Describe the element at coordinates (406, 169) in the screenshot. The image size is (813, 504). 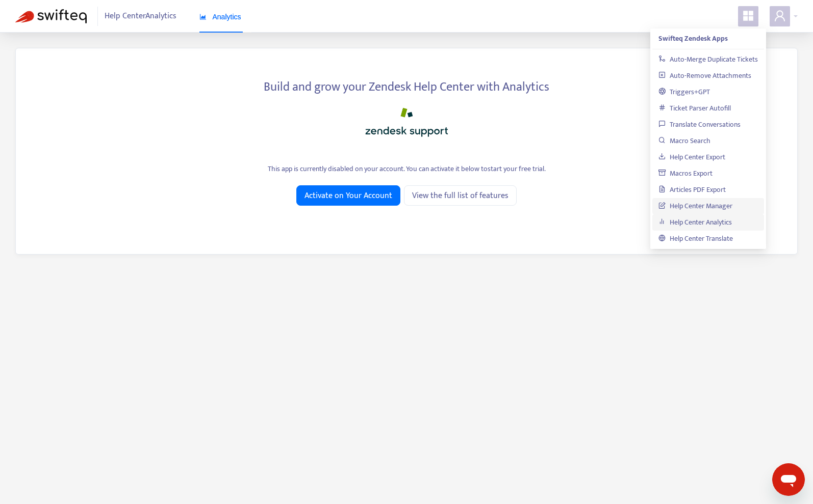
I see `div: This app is currently disabled on your account. You can activate it below to start your free trial .` at that location.